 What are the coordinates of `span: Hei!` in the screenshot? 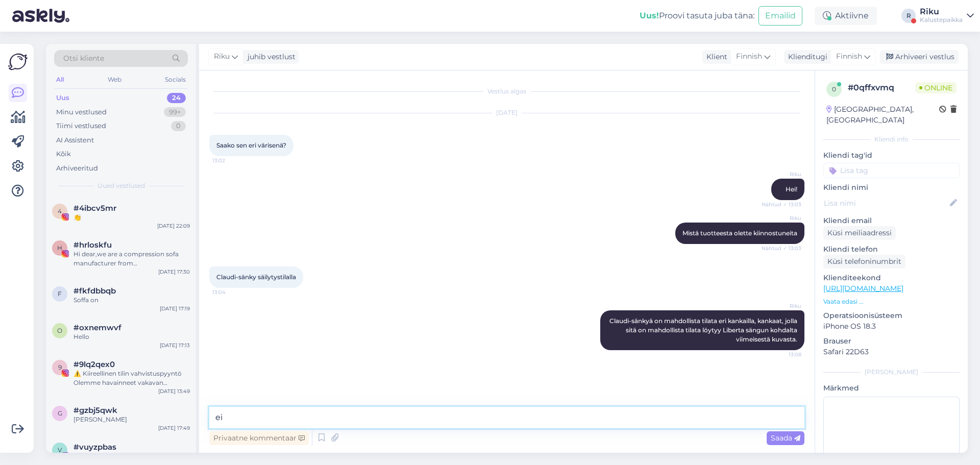 It's located at (792, 189).